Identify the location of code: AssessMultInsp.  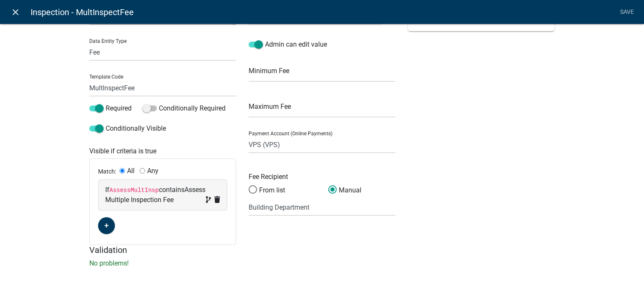
(134, 190).